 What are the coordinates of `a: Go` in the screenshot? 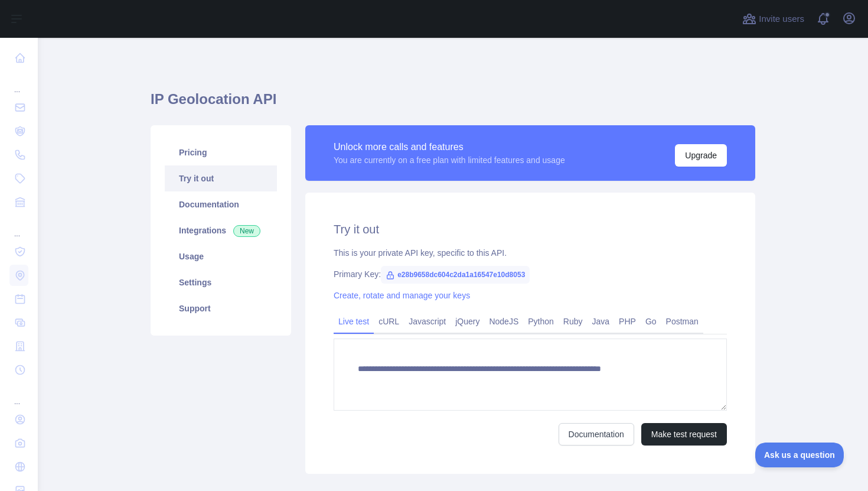 It's located at (651, 321).